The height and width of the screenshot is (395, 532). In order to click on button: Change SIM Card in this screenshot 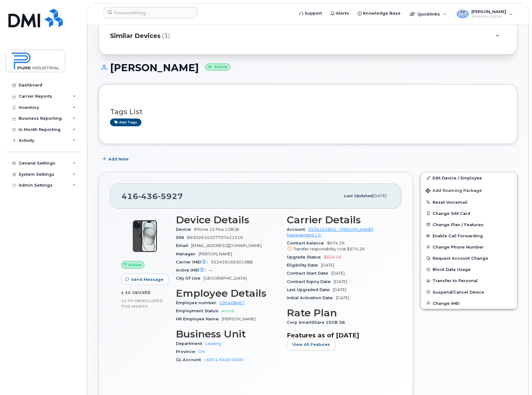, I will do `click(469, 213)`.